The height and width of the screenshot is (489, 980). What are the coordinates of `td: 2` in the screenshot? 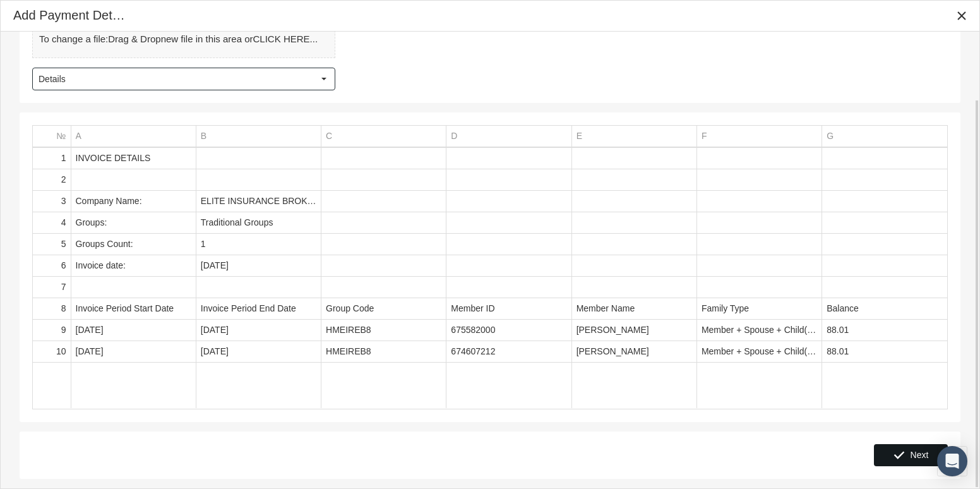 It's located at (52, 180).